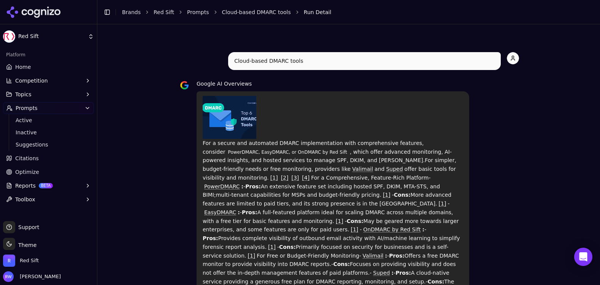  I want to click on a: Red Sift, so click(164, 12).